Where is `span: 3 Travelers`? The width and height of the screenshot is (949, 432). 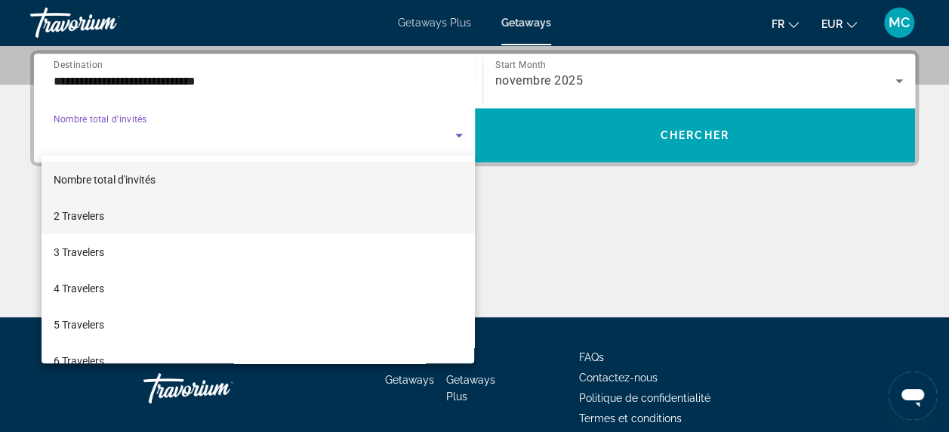 span: 3 Travelers is located at coordinates (79, 252).